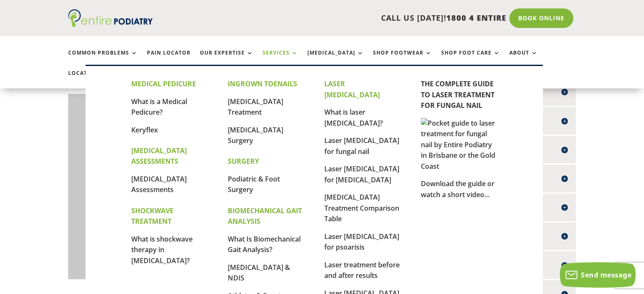  I want to click on strong: BIOMECHANICAL GAIT ANALYSIS, so click(265, 216).